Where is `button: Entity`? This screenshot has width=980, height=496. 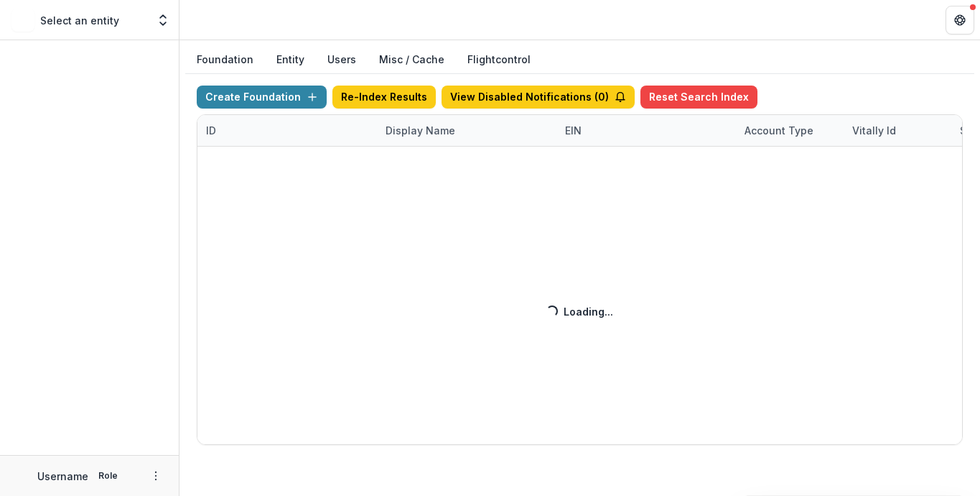
button: Entity is located at coordinates (290, 60).